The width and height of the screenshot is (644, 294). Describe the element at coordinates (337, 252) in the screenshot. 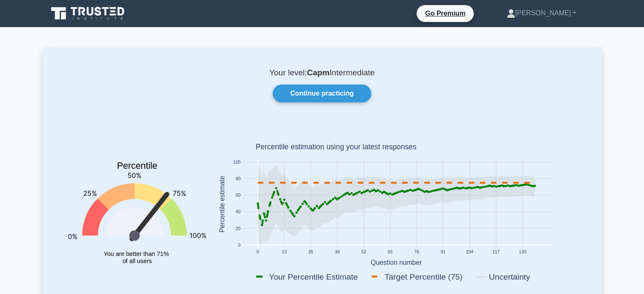

I see `text: 39` at that location.